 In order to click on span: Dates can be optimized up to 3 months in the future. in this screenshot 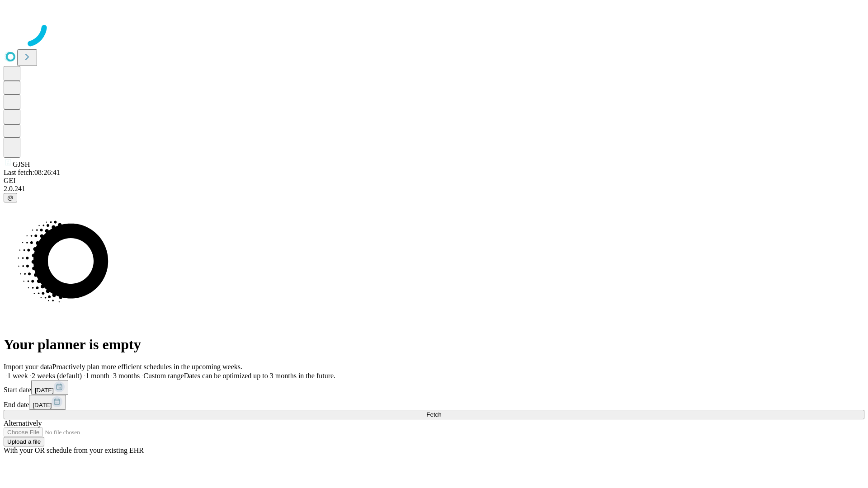, I will do `click(260, 376)`.